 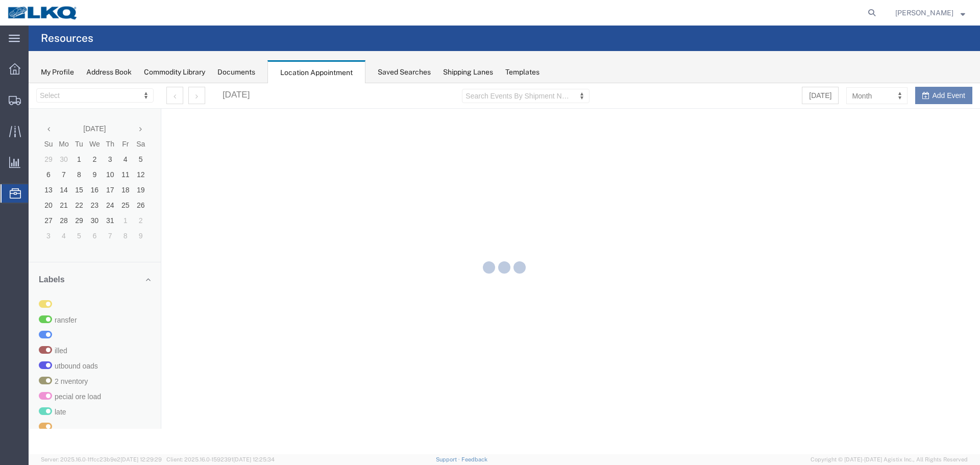 I want to click on div: Location Appointment, so click(x=316, y=72).